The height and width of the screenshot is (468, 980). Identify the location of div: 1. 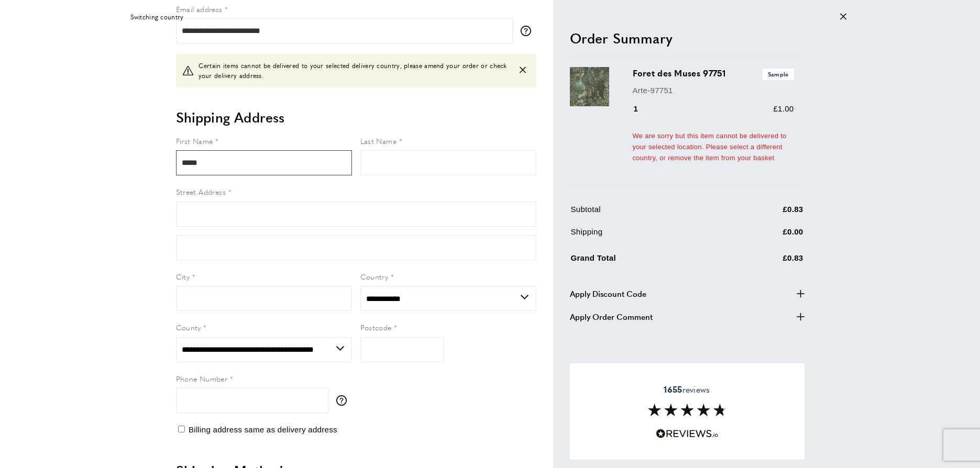
(643, 109).